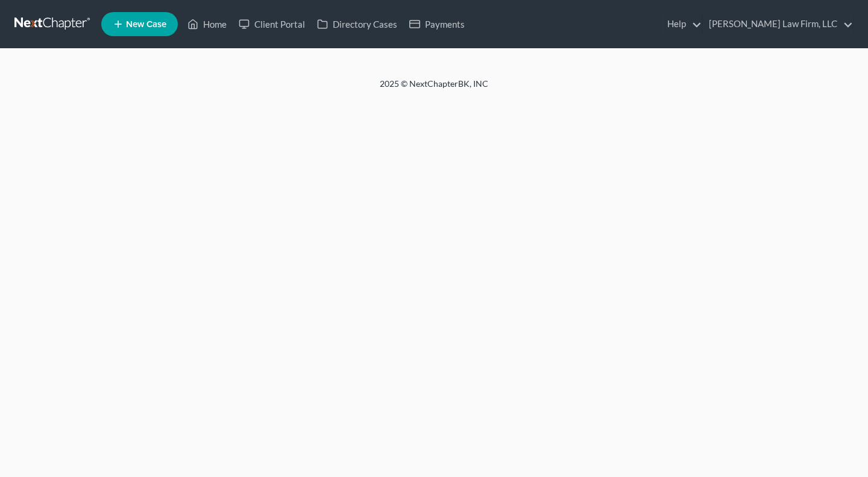 This screenshot has width=868, height=477. What do you see at coordinates (681, 24) in the screenshot?
I see `a: Help` at bounding box center [681, 24].